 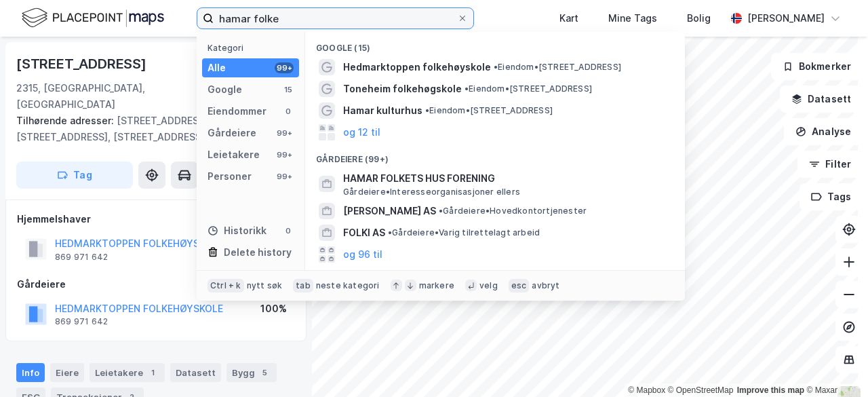 I want to click on a: Improve this map, so click(x=771, y=390).